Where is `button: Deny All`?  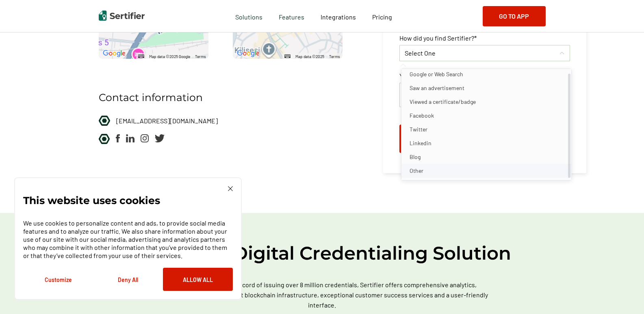
button: Deny All is located at coordinates (128, 279).